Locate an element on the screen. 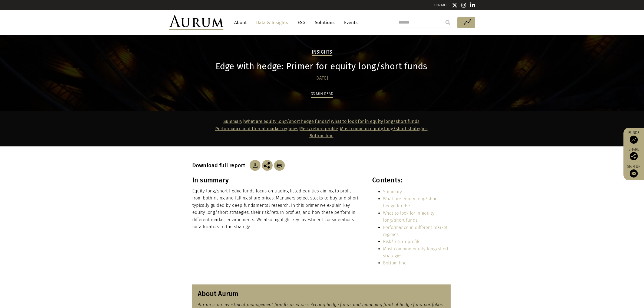 The height and width of the screenshot is (308, 644). img: Access Funds is located at coordinates (634, 139).